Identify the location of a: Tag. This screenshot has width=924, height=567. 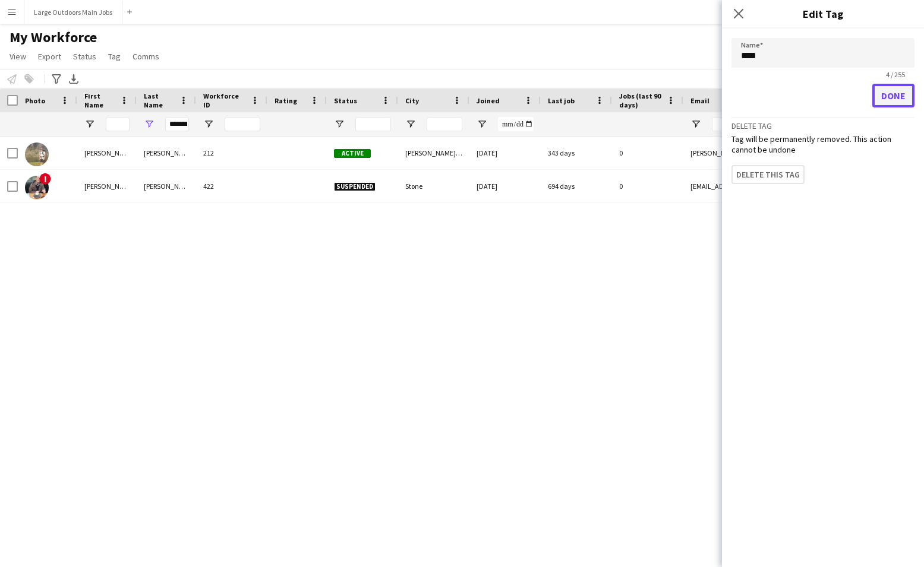
(114, 57).